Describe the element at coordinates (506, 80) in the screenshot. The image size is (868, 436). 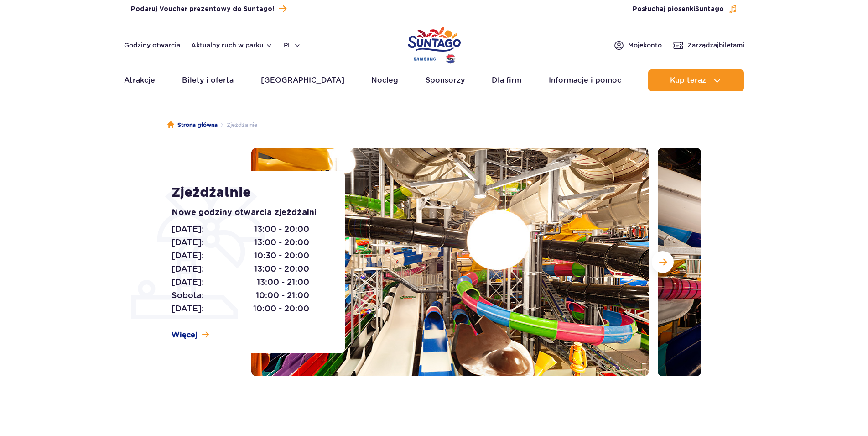
I see `a: Dla firm` at that location.